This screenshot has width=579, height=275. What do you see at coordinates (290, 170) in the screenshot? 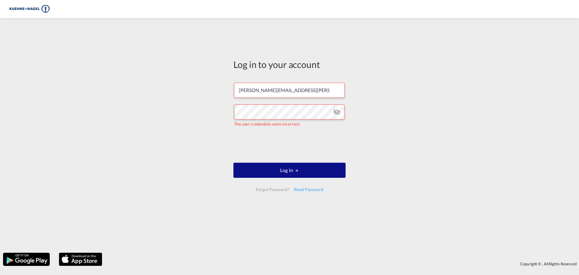
I see `button: LOGIN` at bounding box center [290, 170].